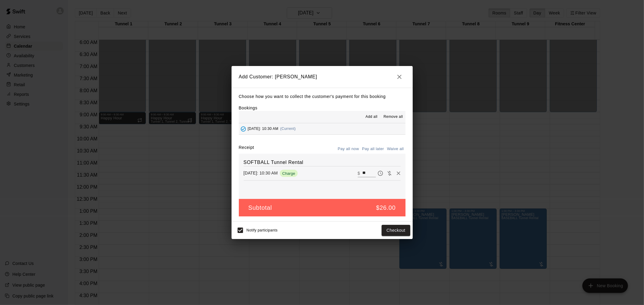  Describe the element at coordinates (262, 231) in the screenshot. I see `span: Notify participants` at that location.